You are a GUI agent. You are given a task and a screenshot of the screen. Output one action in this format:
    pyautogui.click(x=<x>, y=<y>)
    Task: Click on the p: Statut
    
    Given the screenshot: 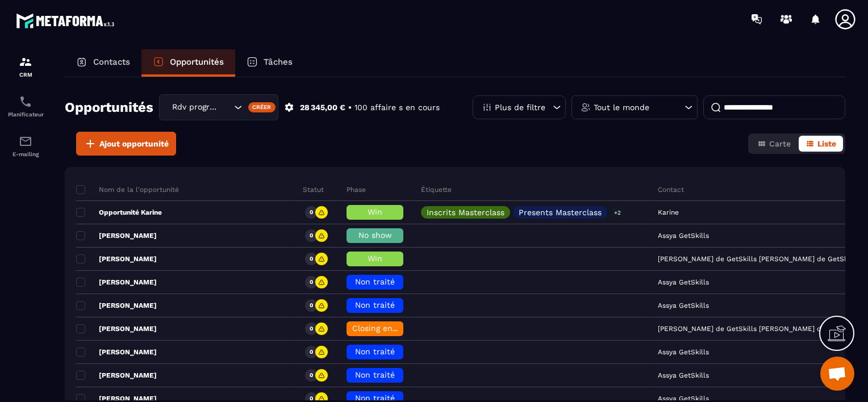 What is the action you would take?
    pyautogui.click(x=313, y=190)
    